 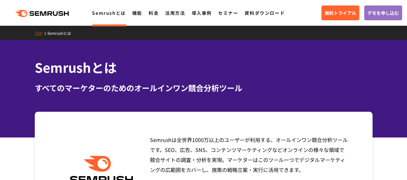 What do you see at coordinates (383, 13) in the screenshot?
I see `a: デモを申し込む` at bounding box center [383, 13].